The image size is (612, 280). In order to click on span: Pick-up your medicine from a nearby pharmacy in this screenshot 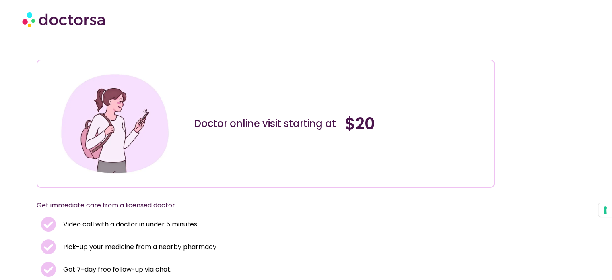, I will do `click(139, 247)`.